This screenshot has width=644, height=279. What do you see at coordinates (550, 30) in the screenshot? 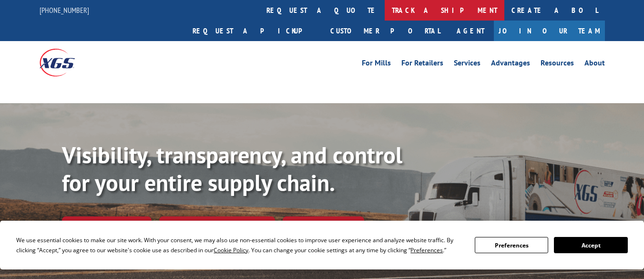
I see `a: Join Our Team` at bounding box center [550, 30].